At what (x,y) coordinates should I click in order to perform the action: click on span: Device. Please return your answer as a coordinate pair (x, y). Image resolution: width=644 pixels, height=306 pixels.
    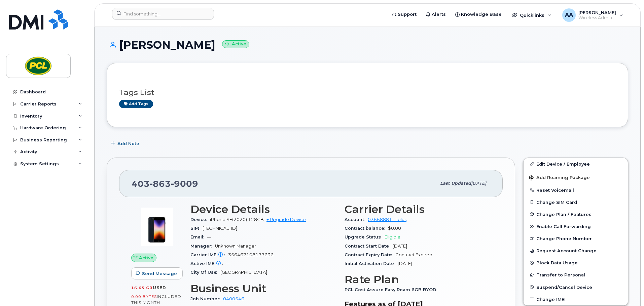
    Looking at the image, I should click on (200, 219).